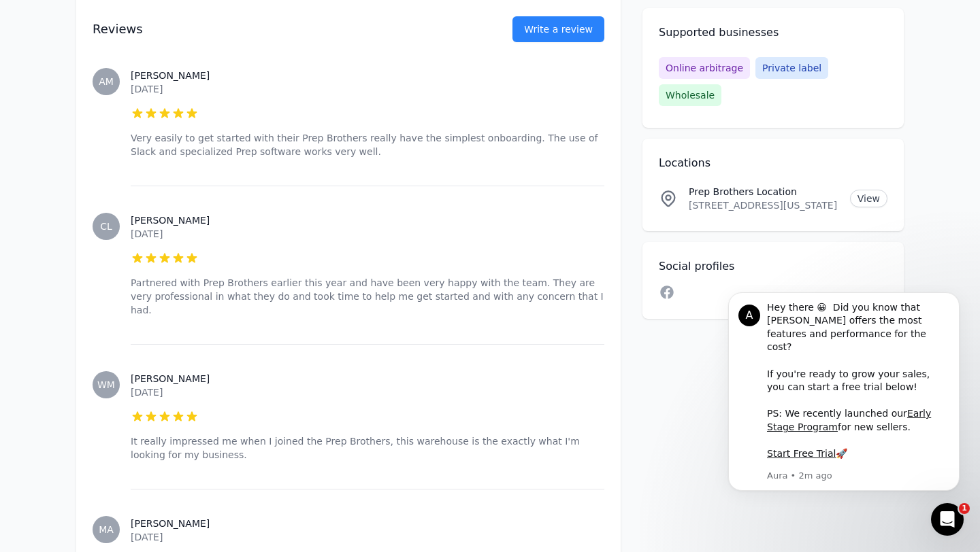  What do you see at coordinates (558, 29) in the screenshot?
I see `a: Write a review` at bounding box center [558, 29].